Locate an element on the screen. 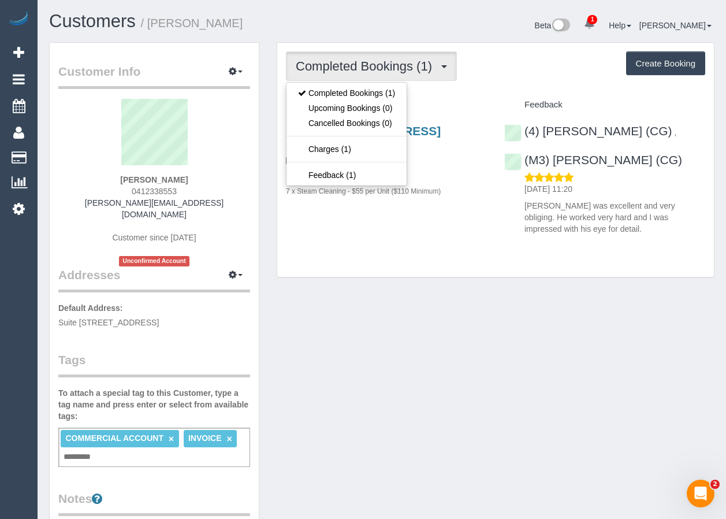 Image resolution: width=726 pixels, height=519 pixels. a: Upcoming Bookings (0) is located at coordinates (347, 108).